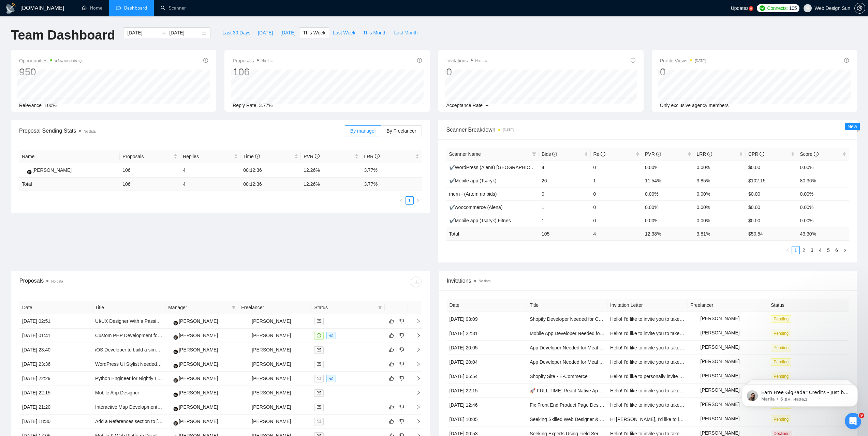 This screenshot has height=436, width=868. What do you see at coordinates (69, 157) in the screenshot?
I see `th: Name` at bounding box center [69, 157].